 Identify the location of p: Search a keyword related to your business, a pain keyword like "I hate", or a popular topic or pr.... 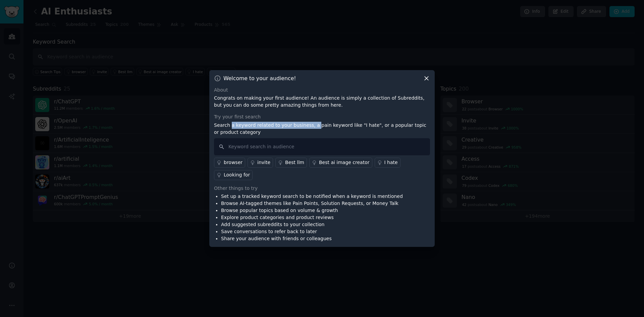
(322, 129).